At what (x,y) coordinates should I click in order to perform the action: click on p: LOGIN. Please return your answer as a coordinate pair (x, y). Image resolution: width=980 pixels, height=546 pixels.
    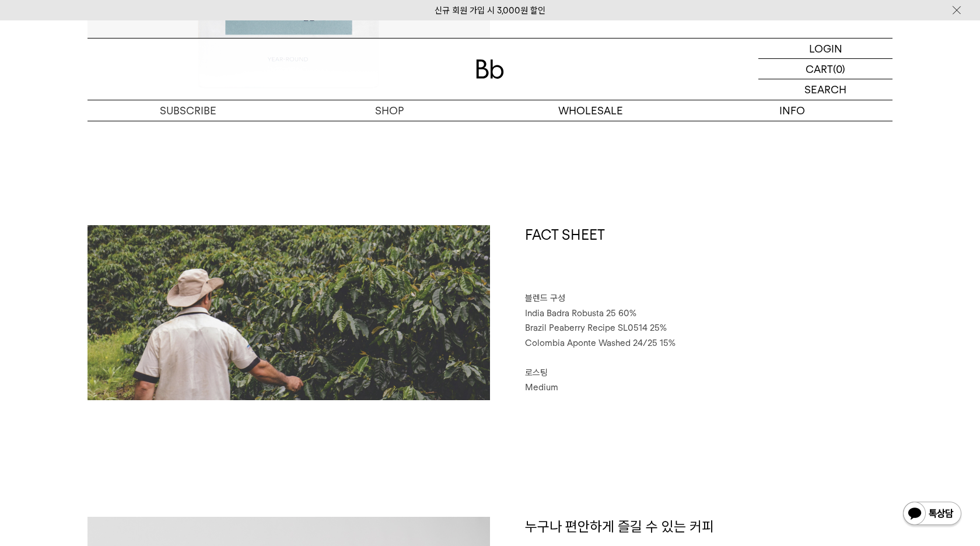
    Looking at the image, I should click on (825, 48).